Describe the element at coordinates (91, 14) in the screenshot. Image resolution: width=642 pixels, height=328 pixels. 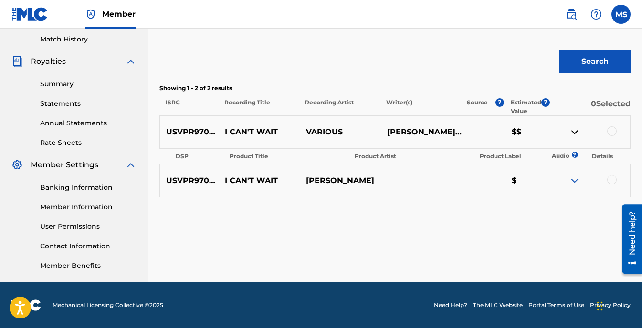
I see `img: Top Rightsholder` at that location.